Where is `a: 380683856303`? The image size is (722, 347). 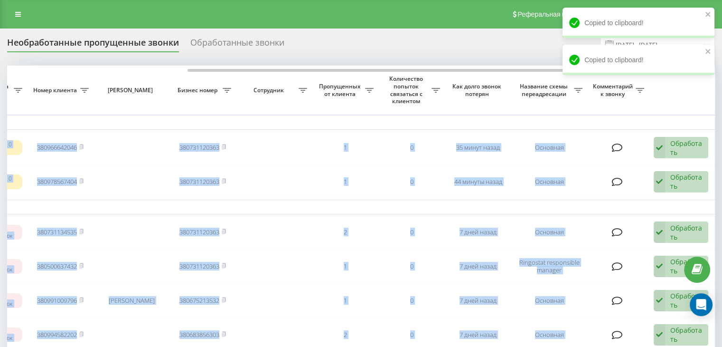
a: 380683856303 is located at coordinates (199, 334).